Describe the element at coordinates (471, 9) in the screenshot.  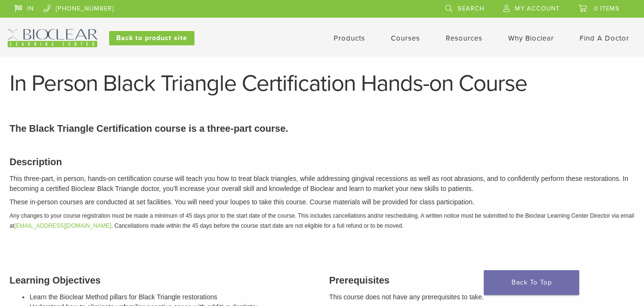
I see `span: Search` at that location.